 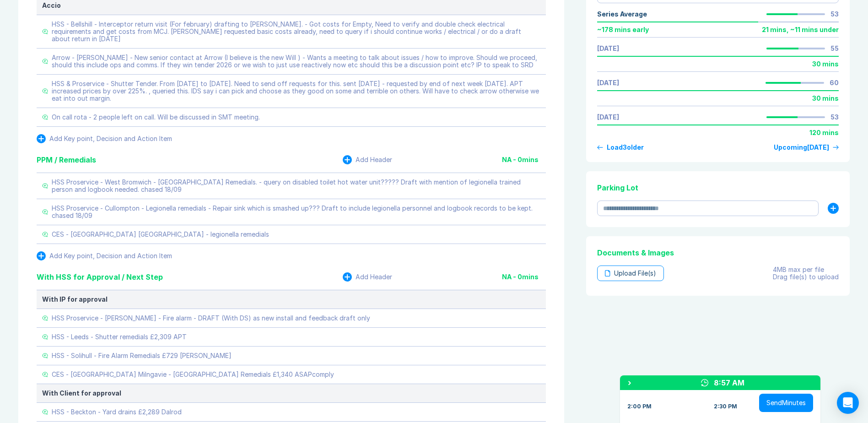 What do you see at coordinates (806, 277) in the screenshot?
I see `div: Drag file(s) to upload` at bounding box center [806, 277].